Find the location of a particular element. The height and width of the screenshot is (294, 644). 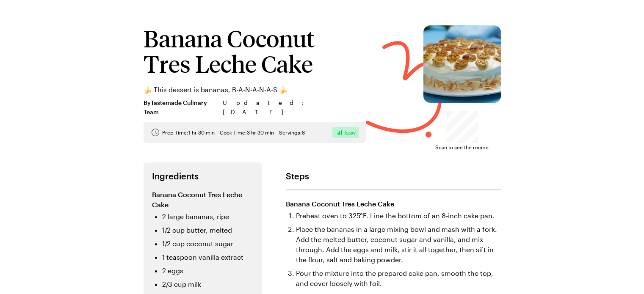

li: Pour the mixture into the prepared cake pan, smooth the top, and cover loosely with foil. is located at coordinates (398, 279).